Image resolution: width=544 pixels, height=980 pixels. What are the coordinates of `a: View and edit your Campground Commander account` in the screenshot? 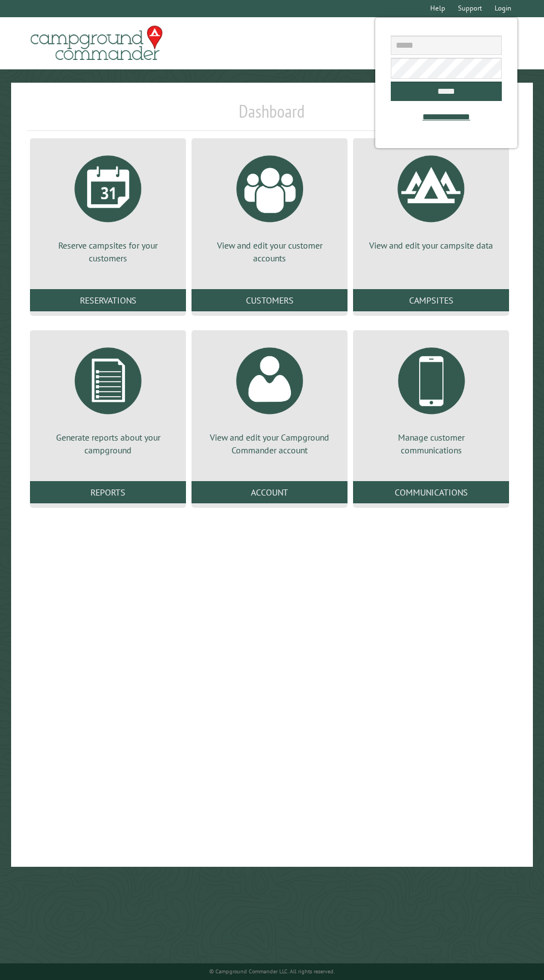 It's located at (269, 398).